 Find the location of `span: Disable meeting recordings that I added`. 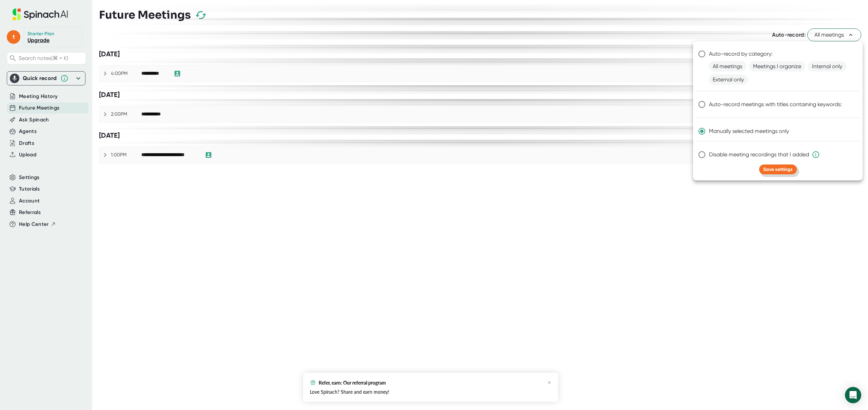

span: Disable meeting recordings that I added is located at coordinates (764, 154).